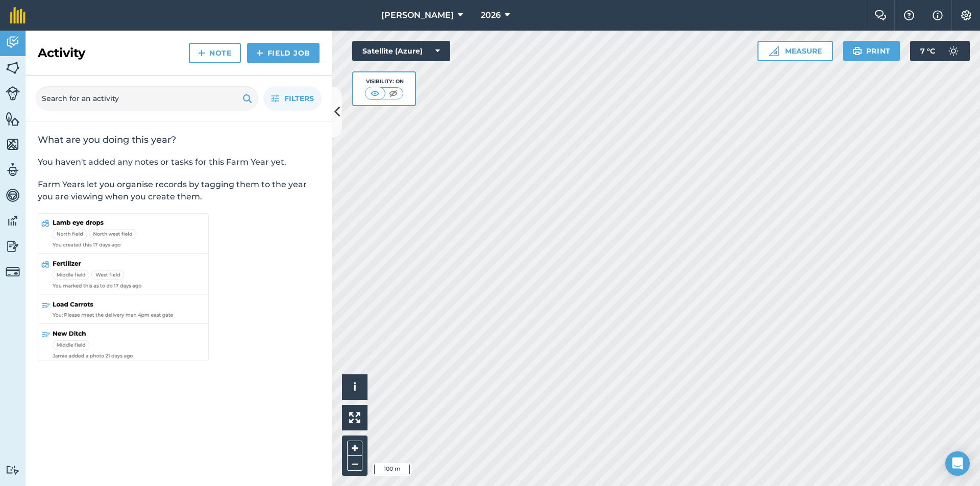 This screenshot has height=486, width=980. I want to click on button: Measure, so click(795, 51).